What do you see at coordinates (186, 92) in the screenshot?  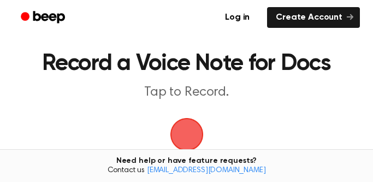 I see `p: Tap to Record.` at bounding box center [186, 92].